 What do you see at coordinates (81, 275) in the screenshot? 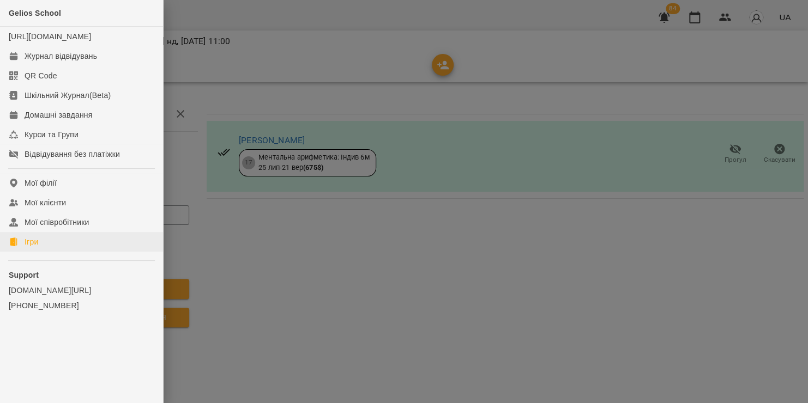
I see `p: Support` at bounding box center [81, 275].